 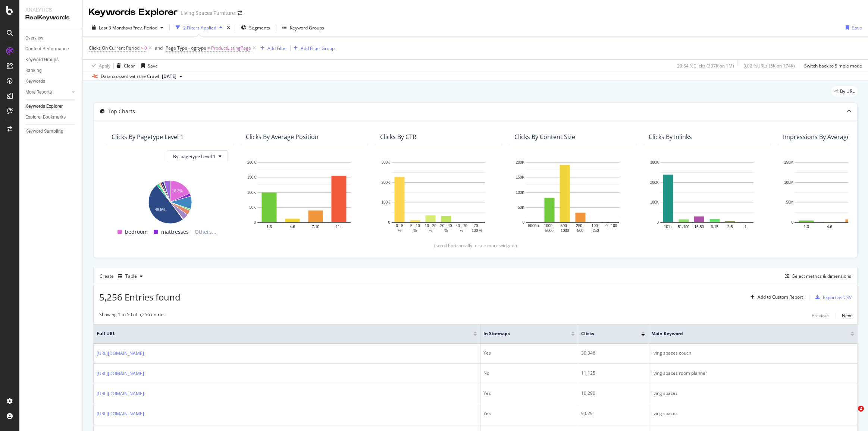 What do you see at coordinates (47, 49) in the screenshot?
I see `div: Content Performance` at bounding box center [47, 49].